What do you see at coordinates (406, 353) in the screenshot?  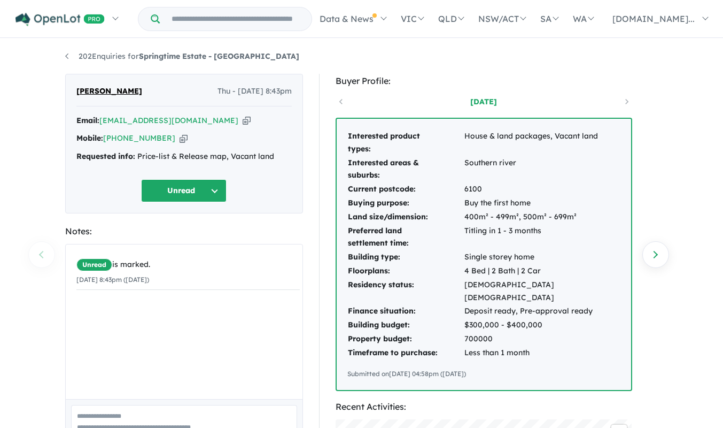 I see `td: Timeframe to purchase:` at bounding box center [406, 353].